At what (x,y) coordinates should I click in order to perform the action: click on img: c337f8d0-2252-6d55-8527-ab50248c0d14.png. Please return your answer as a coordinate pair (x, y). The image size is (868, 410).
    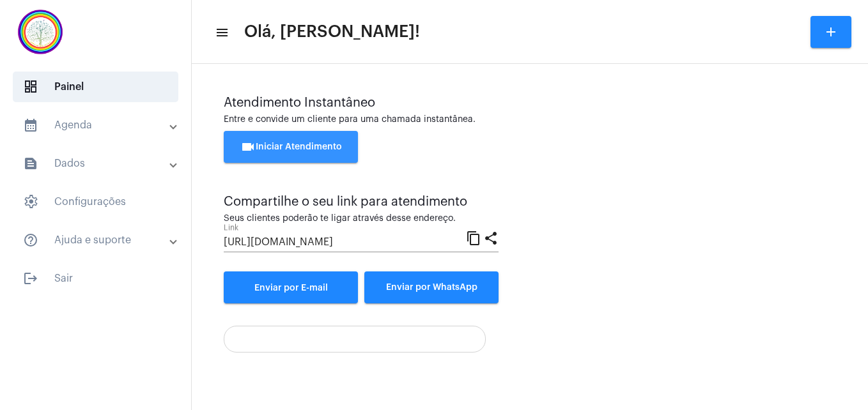
    Looking at the image, I should click on (40, 32).